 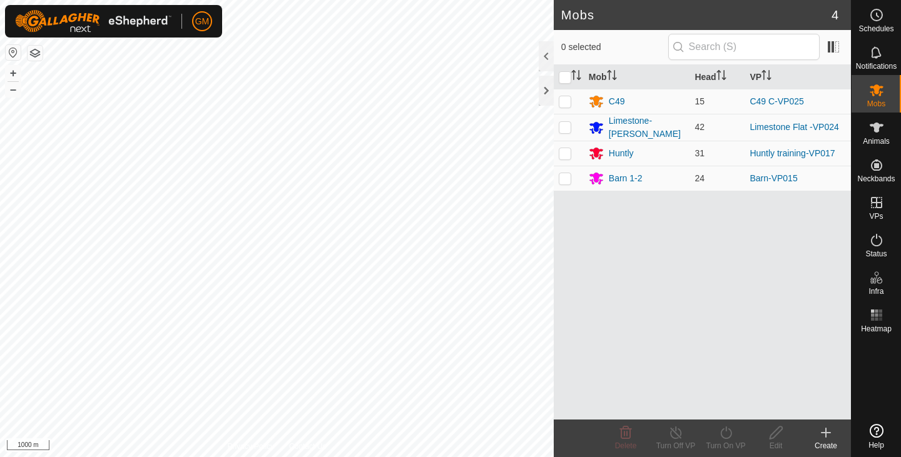 I want to click on div: Barn 1-2, so click(x=626, y=178).